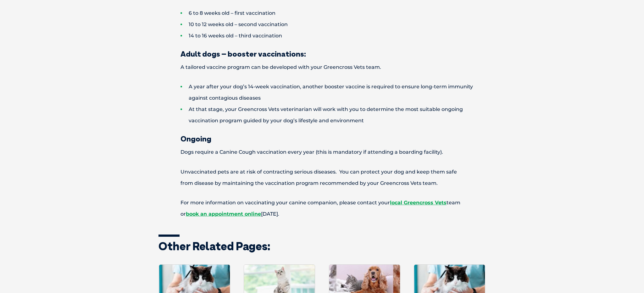  Describe the element at coordinates (223, 213) in the screenshot. I see `a: book an appointment online` at that location.